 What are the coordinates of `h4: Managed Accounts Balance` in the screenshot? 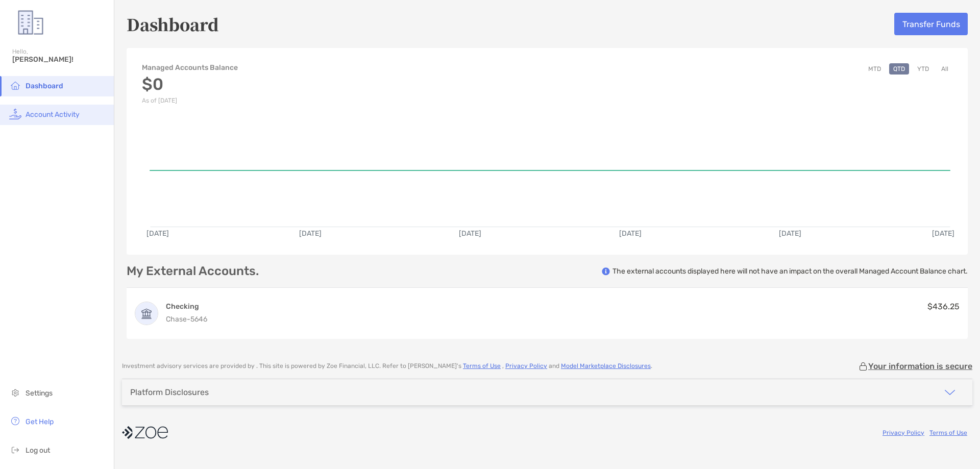 It's located at (190, 67).